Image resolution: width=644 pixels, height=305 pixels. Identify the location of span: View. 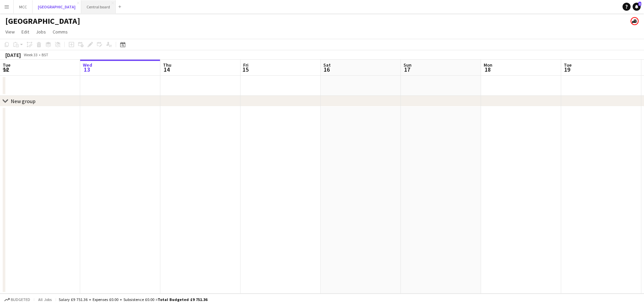
(10, 31).